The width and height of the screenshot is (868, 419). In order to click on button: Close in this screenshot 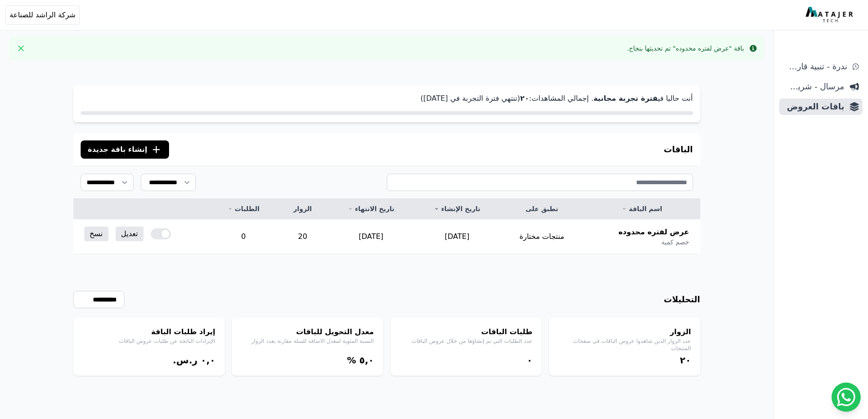, I will do `click(21, 48)`.